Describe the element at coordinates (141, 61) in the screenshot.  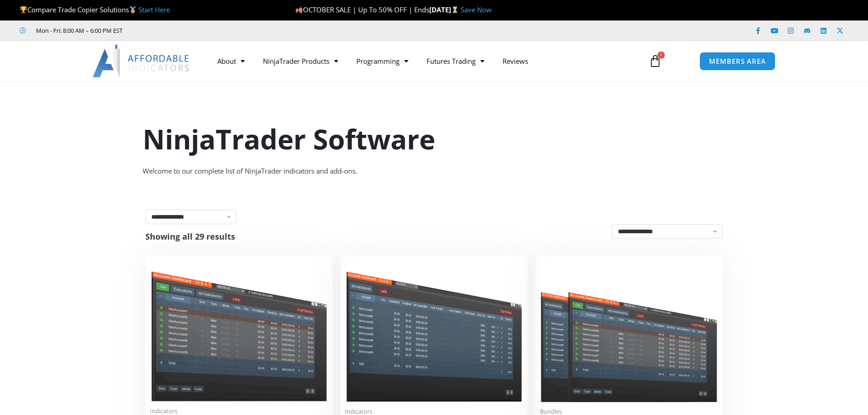
I see `img: LogoAI | Affordable Indicators – NinjaTrader` at that location.